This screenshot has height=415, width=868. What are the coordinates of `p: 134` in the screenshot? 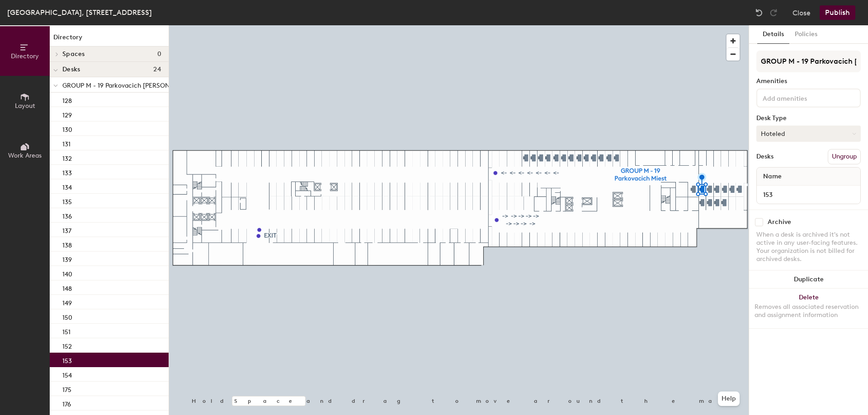 It's located at (67, 186).